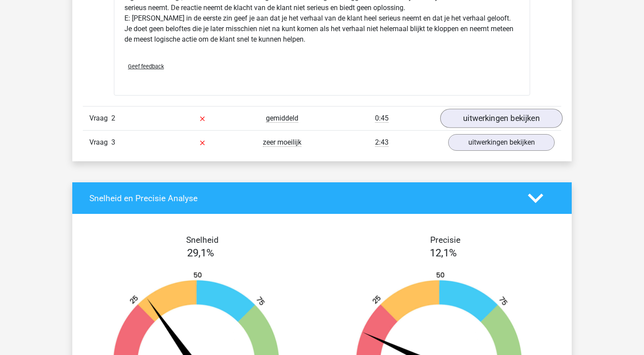 Image resolution: width=644 pixels, height=355 pixels. Describe the element at coordinates (382, 143) in the screenshot. I see `span: 2:43` at that location.